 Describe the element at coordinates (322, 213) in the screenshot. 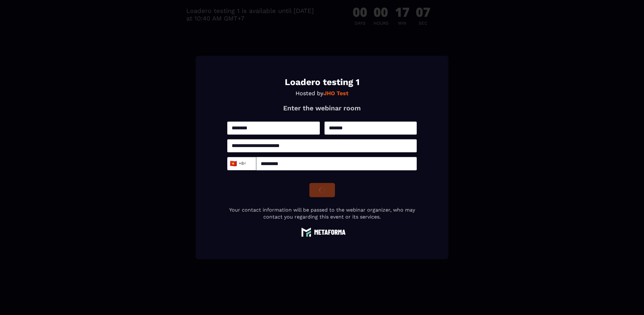

I see `p: Your contact information will be passed to the webinar organizer, who may contact you regarding t...` at that location.